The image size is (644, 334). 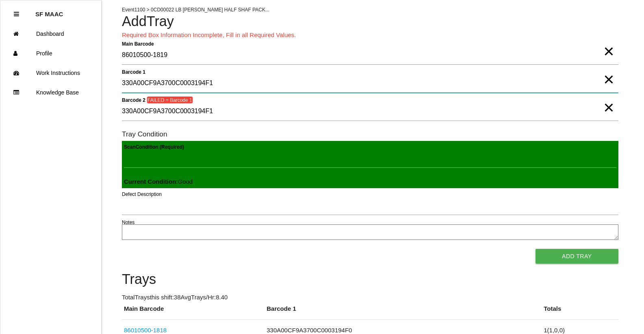 I want to click on b: Current Condition, so click(x=150, y=181).